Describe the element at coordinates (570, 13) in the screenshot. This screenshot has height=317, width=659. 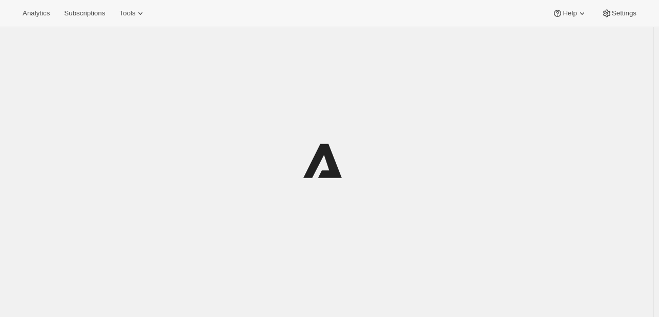
I see `span: Help` at that location.